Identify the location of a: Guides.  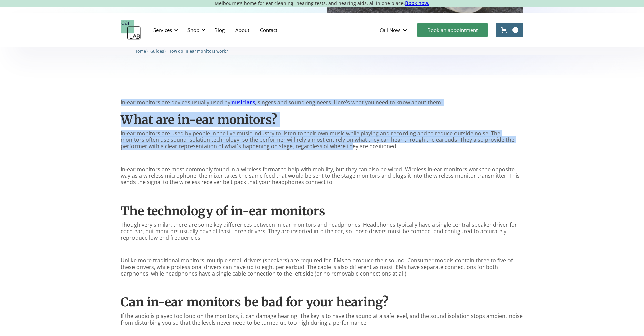
(157, 51).